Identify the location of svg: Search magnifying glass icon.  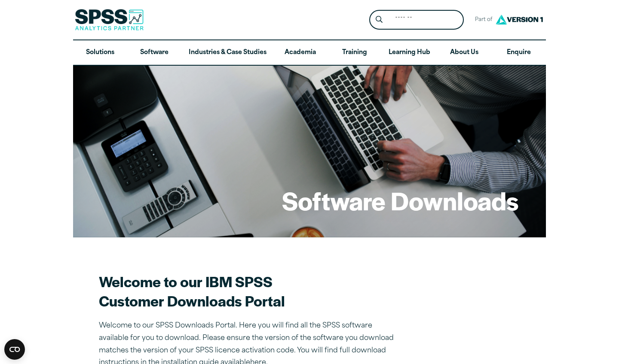
(379, 19).